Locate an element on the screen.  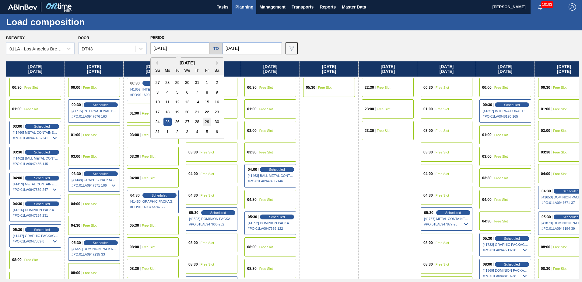
button: Notifications is located at coordinates (540, 7).